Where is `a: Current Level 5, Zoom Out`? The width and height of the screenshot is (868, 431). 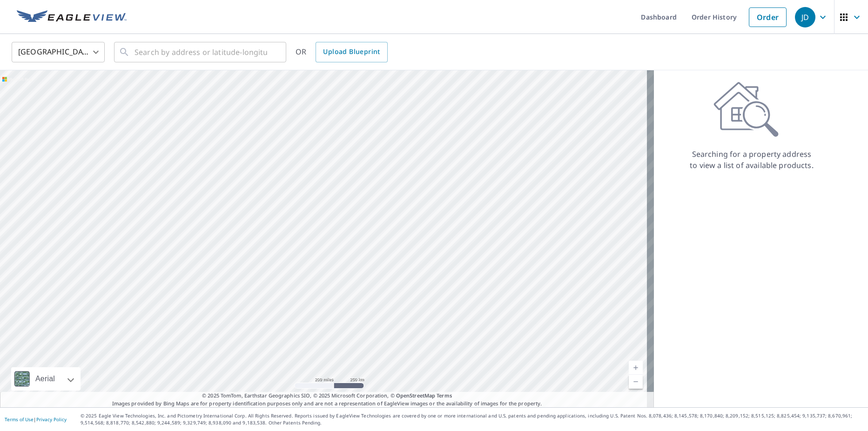
a: Current Level 5, Zoom Out is located at coordinates (635, 382).